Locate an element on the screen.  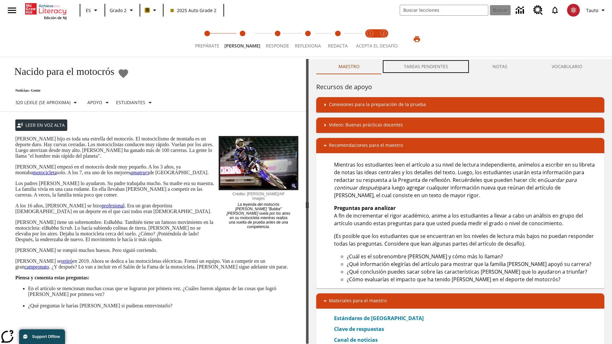
div: Videos: Buenas prácticas docentes is located at coordinates (460, 125).